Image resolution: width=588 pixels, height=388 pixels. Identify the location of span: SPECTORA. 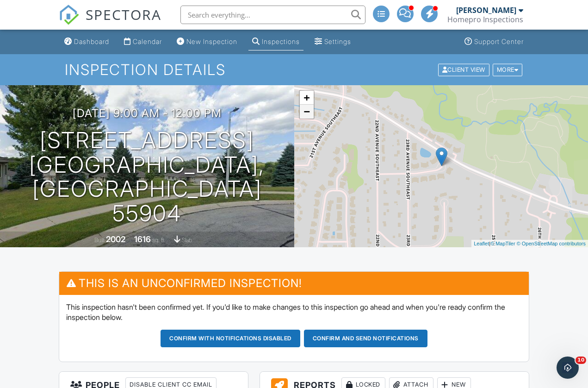
(123, 14).